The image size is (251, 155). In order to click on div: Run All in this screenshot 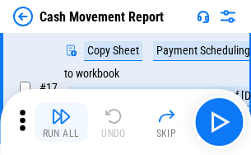, I will do `click(61, 133)`.